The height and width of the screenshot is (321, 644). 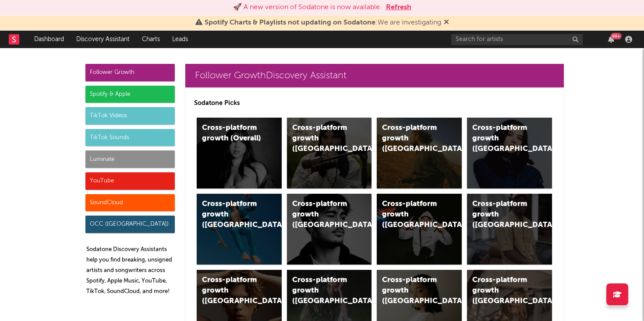 I want to click on div: 99 +, so click(x=616, y=36).